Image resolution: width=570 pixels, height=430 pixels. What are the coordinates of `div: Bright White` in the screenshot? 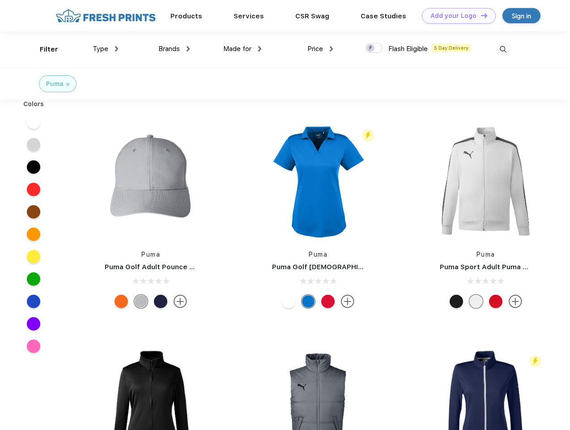 It's located at (289, 301).